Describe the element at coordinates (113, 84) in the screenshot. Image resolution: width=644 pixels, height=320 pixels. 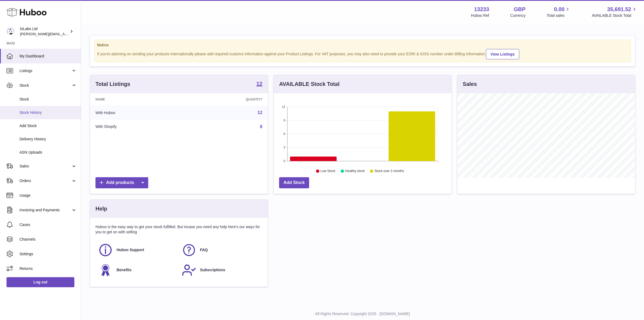
I see `h3: Total Listings` at that location.